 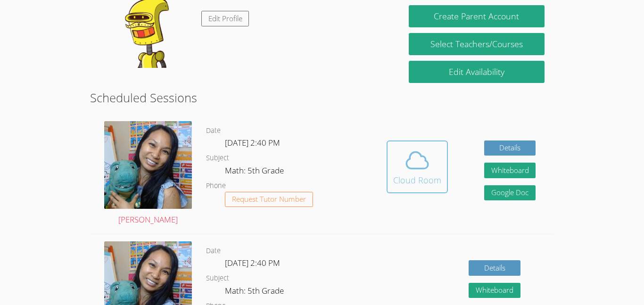 I want to click on a: Google Doc, so click(x=510, y=192).